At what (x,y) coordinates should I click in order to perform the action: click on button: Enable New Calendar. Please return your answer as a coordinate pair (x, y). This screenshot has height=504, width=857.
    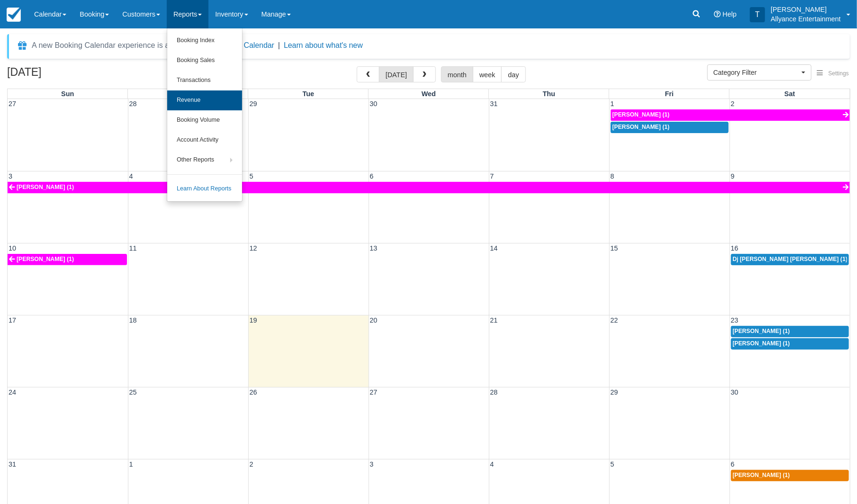
    Looking at the image, I should click on (238, 46).